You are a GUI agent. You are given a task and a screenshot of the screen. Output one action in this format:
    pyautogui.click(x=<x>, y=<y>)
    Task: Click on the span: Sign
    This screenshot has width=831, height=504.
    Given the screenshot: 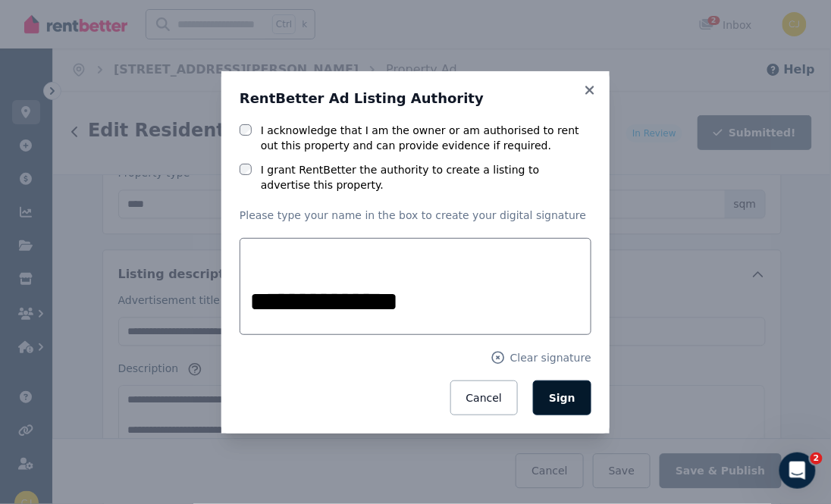 What is the action you would take?
    pyautogui.click(x=562, y=398)
    